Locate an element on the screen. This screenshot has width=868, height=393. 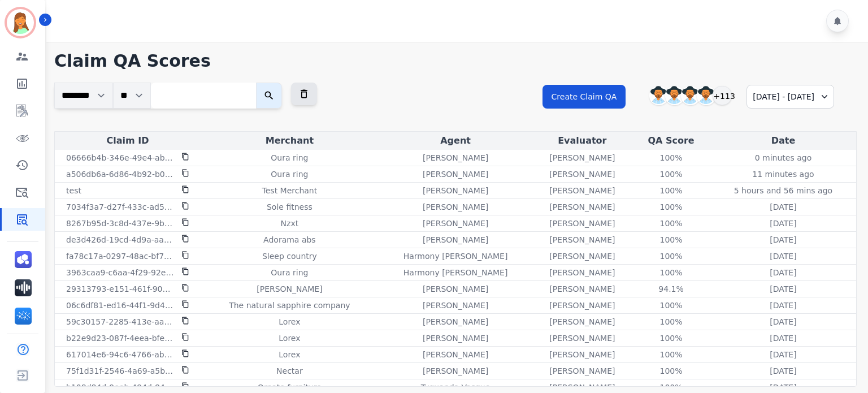
p: a506db6a-6d86-4b92-b045-6750905d0a1d is located at coordinates (120, 174).